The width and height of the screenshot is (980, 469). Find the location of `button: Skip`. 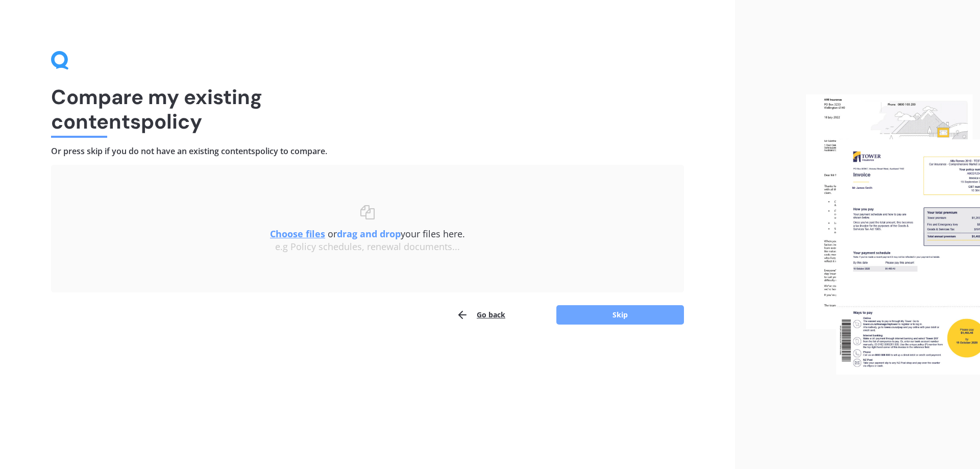

button: Skip is located at coordinates (620, 315).